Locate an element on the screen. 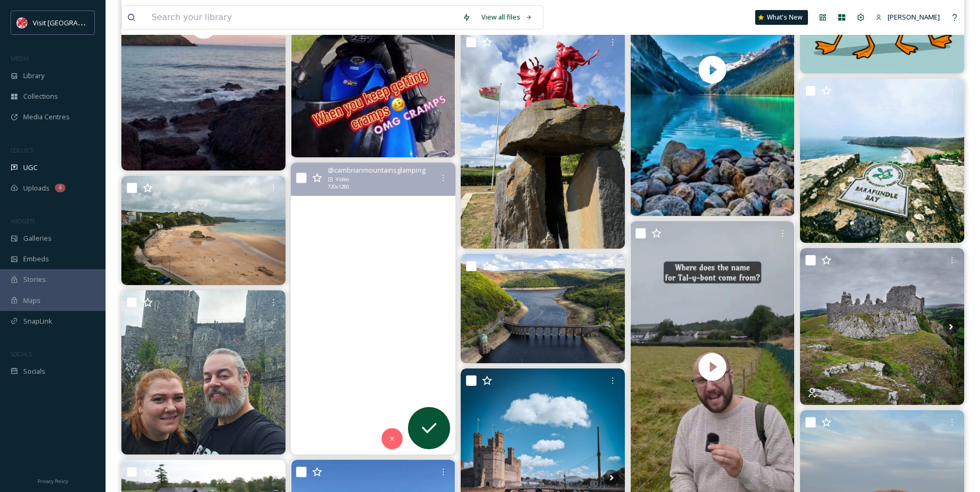  span: SnapLink is located at coordinates (37, 321).